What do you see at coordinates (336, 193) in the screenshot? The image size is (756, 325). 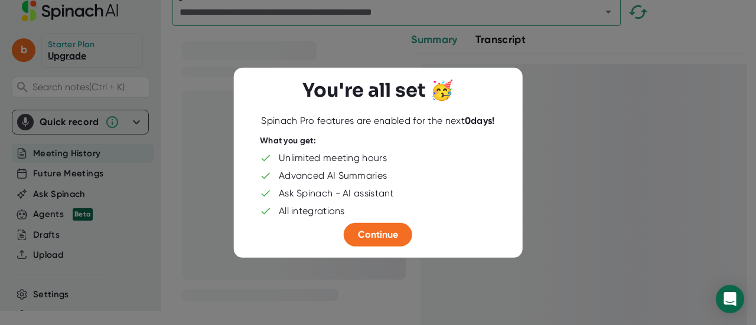 I see `div: Ask Spinach - AI assistant` at bounding box center [336, 193].